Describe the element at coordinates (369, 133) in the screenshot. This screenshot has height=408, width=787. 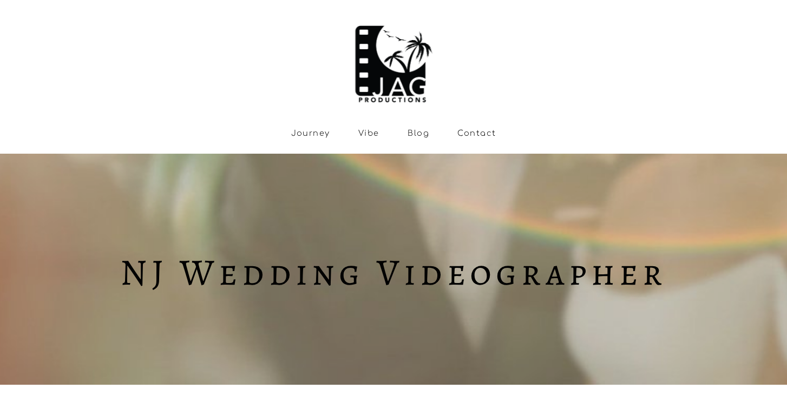
I see `a: Vibe` at that location.